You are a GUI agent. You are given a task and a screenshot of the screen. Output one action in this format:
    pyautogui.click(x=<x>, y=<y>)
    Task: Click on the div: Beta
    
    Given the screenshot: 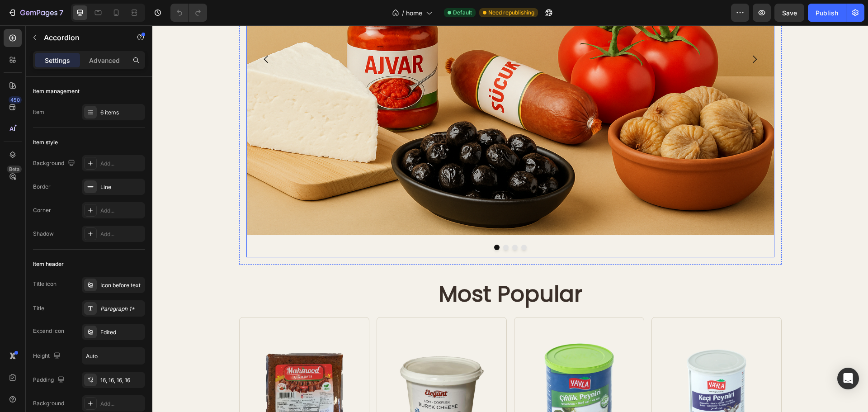 What is the action you would take?
    pyautogui.click(x=14, y=169)
    